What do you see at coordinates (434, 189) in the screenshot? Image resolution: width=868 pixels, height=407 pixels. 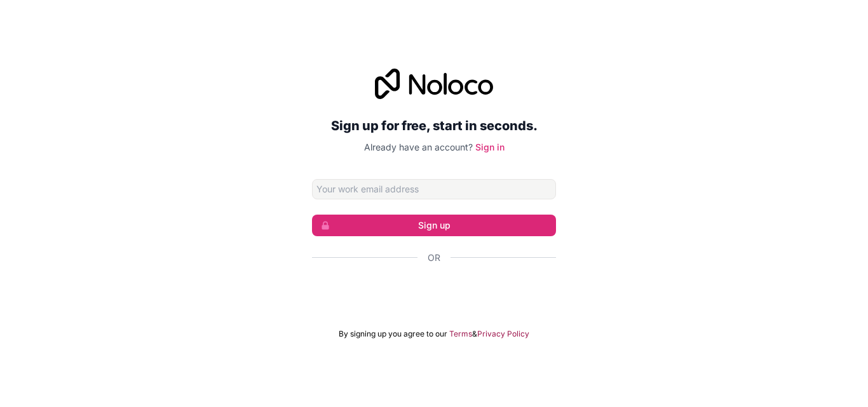 I see `input: Email address` at bounding box center [434, 189].